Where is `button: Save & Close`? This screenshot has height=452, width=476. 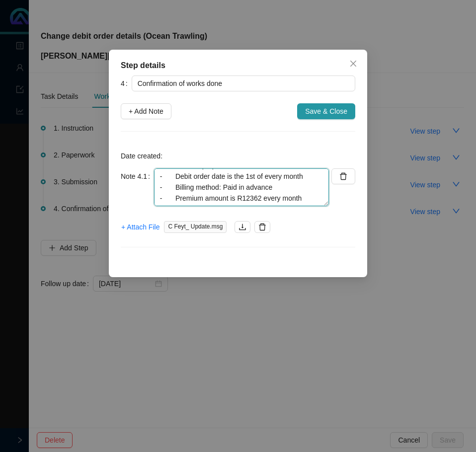
button: Save & Close is located at coordinates (326, 111).